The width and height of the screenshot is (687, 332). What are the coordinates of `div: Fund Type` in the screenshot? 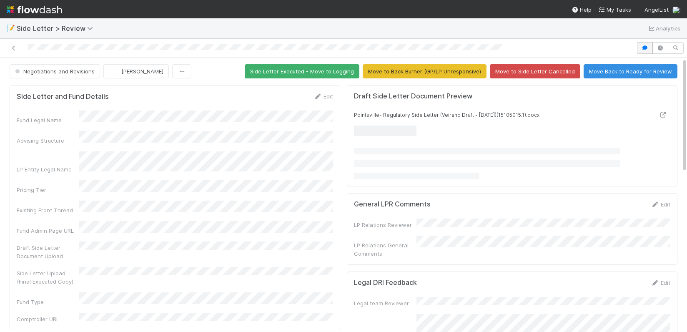 It's located at (48, 302).